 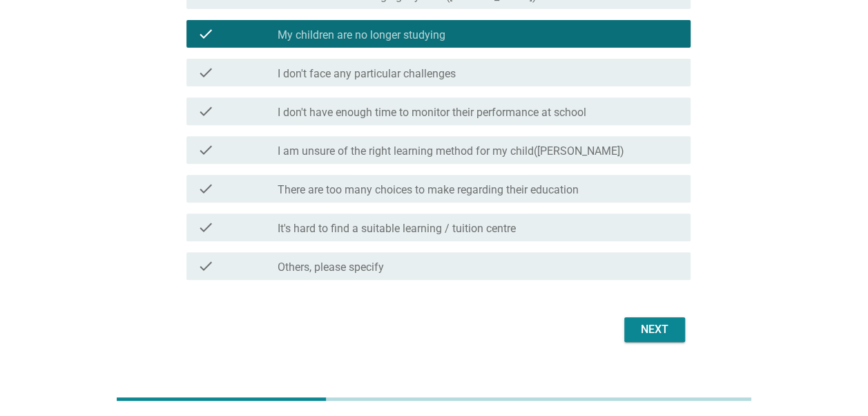 I want to click on label: It's hard to find a suitable learning / tuition centre, so click(x=396, y=229).